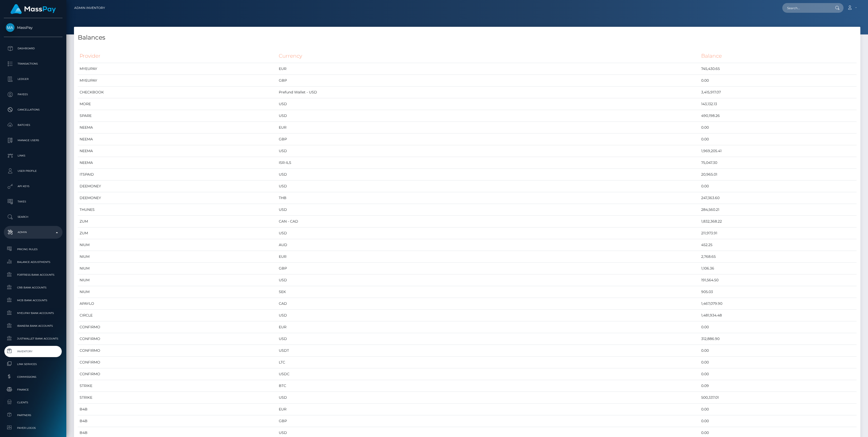  Describe the element at coordinates (488, 374) in the screenshot. I see `td: USDC` at that location.